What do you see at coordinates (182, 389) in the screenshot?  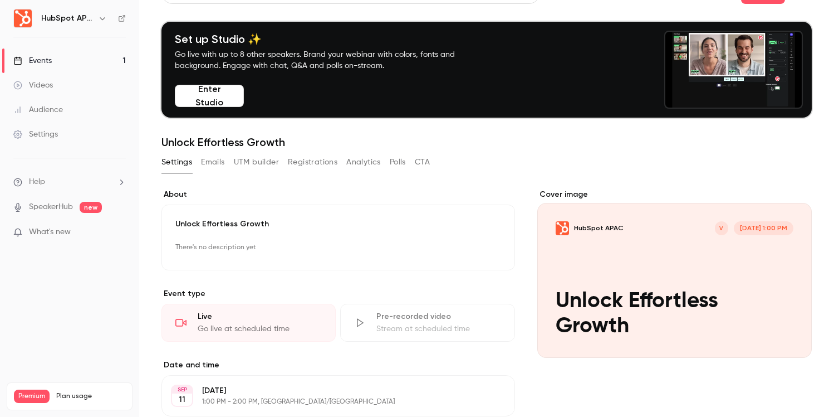 I see `div: SEP` at bounding box center [182, 389].